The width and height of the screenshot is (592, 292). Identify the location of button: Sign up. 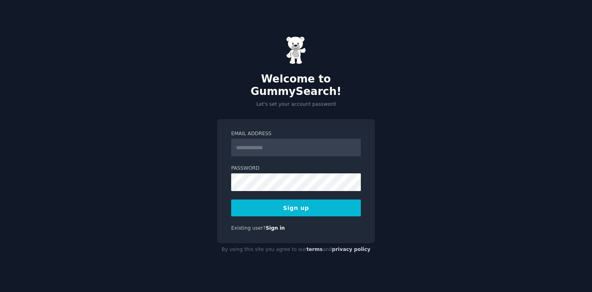
(296, 208).